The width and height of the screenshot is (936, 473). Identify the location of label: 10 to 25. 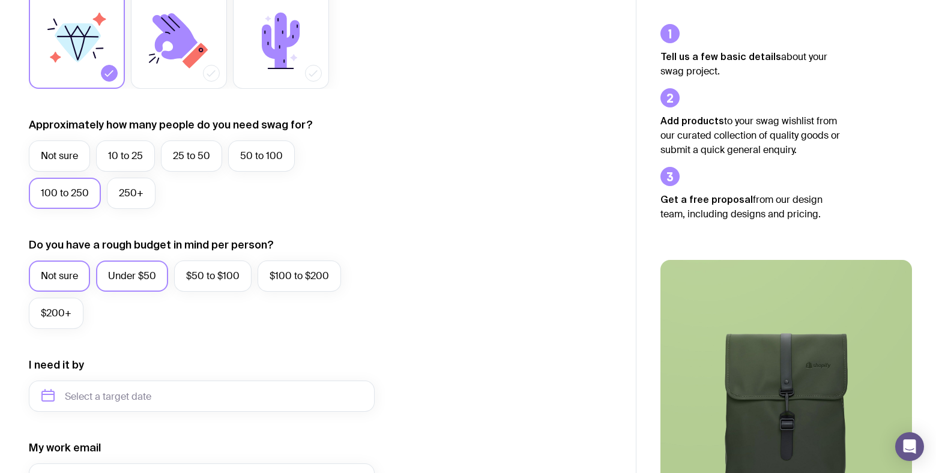
(125, 156).